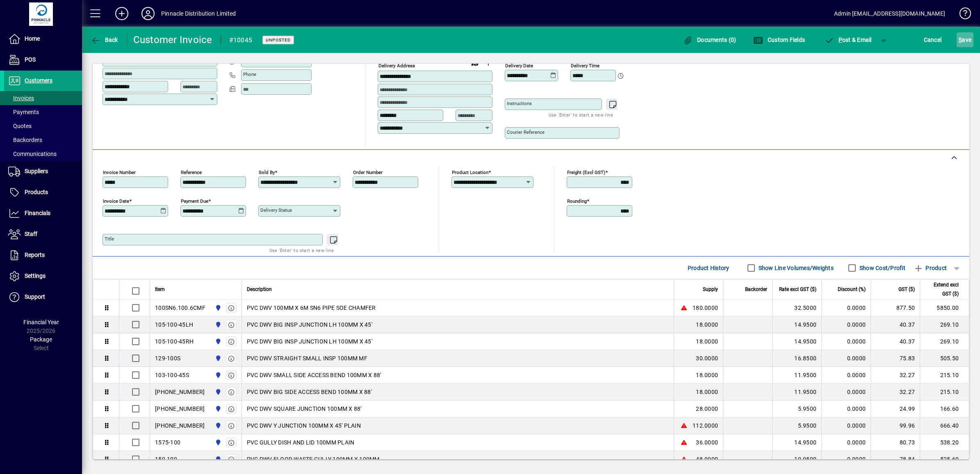 This screenshot has width=980, height=474. I want to click on mat-label: Reference, so click(191, 172).